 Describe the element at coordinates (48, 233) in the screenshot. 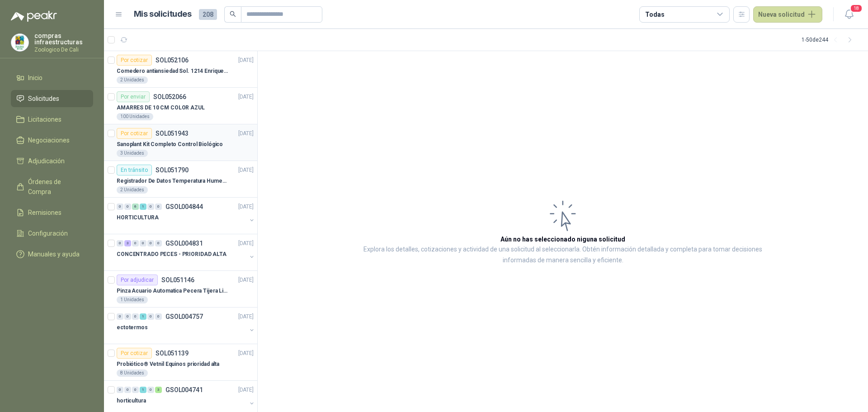

I see `span: Configuración` at that location.